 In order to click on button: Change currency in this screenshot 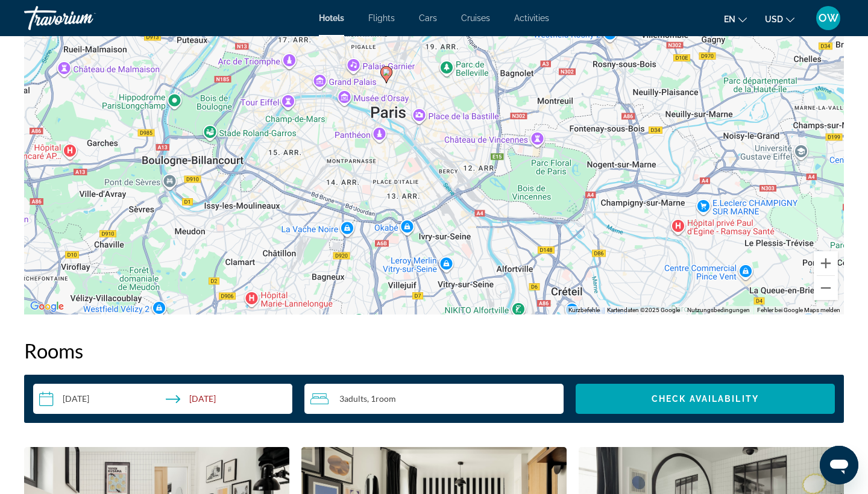, I will do `click(780, 19)`.